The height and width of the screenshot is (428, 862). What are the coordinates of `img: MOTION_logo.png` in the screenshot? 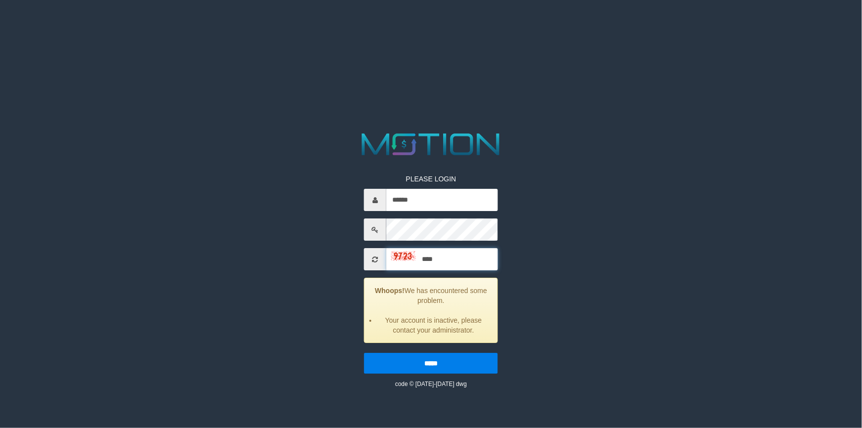 It's located at (431, 144).